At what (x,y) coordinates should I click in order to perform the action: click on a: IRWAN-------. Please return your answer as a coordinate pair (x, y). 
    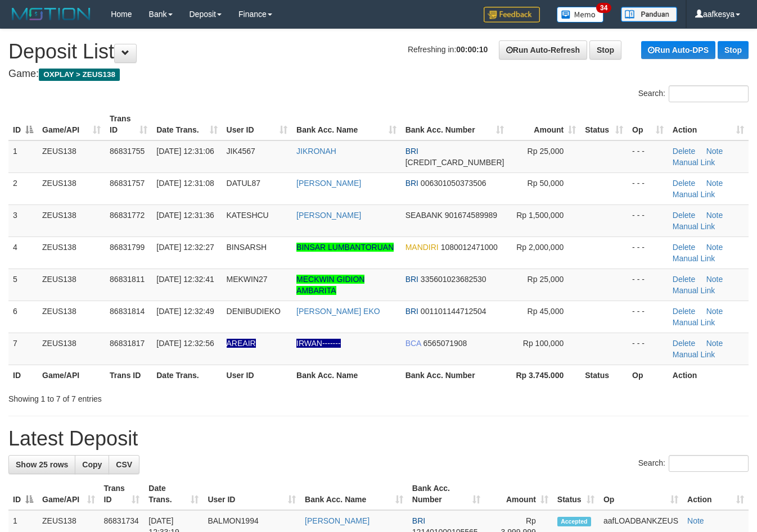
    Looking at the image, I should click on (319, 343).